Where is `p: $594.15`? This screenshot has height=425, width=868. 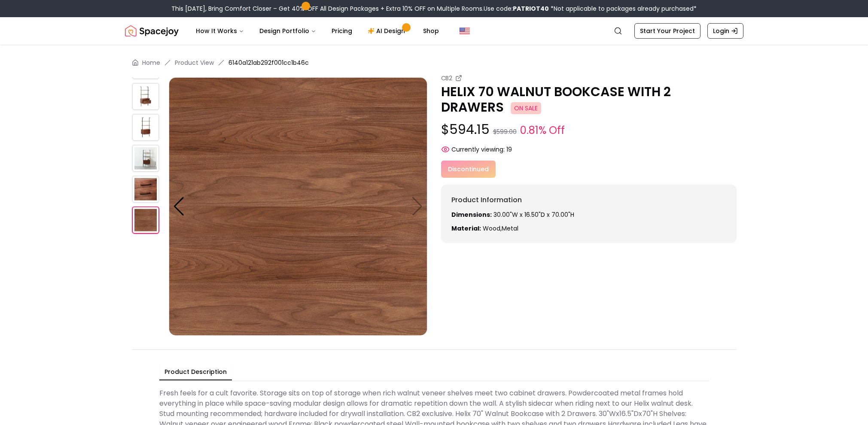
p: $594.15 is located at coordinates (589, 130).